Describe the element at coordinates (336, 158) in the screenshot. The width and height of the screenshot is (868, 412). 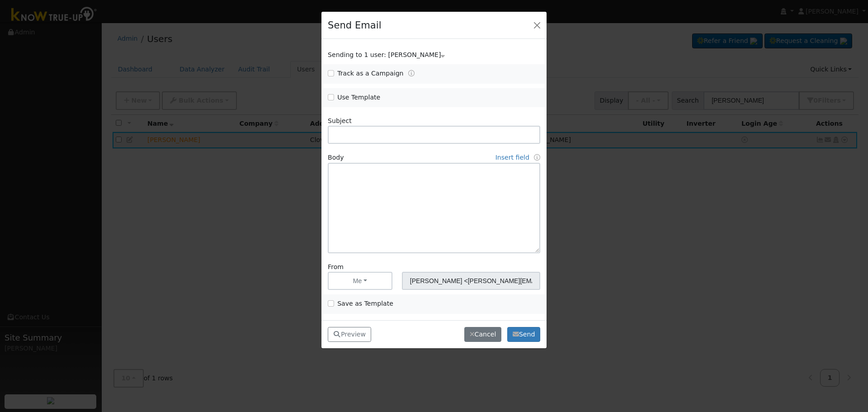
I see `label: Body` at that location.